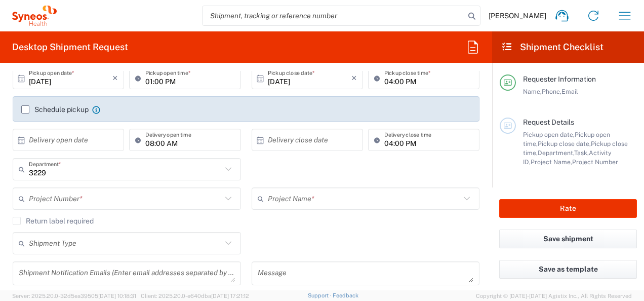 The height and width of the screenshot is (301, 644). I want to click on span: Project Number, so click(595, 162).